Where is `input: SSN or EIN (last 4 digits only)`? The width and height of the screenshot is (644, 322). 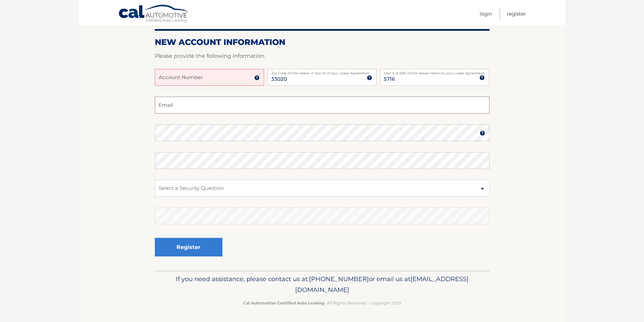
input: SSN or EIN (last 4 digits only) is located at coordinates (434, 77).